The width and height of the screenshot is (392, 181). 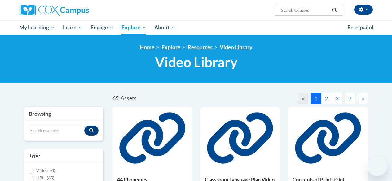 What do you see at coordinates (72, 28) in the screenshot?
I see `a: Learn` at bounding box center [72, 28].